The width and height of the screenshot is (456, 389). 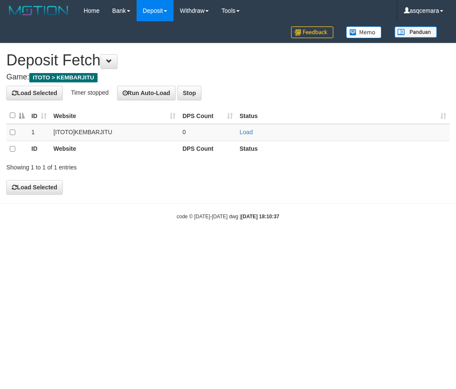 I want to click on th: Status: activate to sort column ascending, so click(x=343, y=115).